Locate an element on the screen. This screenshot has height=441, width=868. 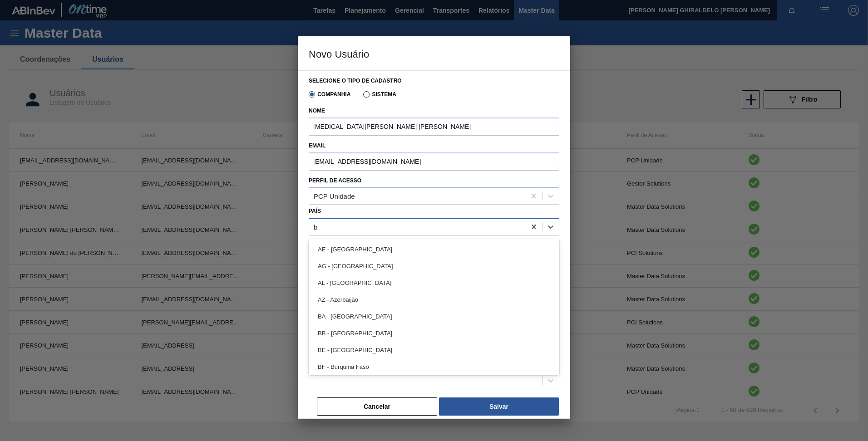
button: Cancelar is located at coordinates (377, 406).